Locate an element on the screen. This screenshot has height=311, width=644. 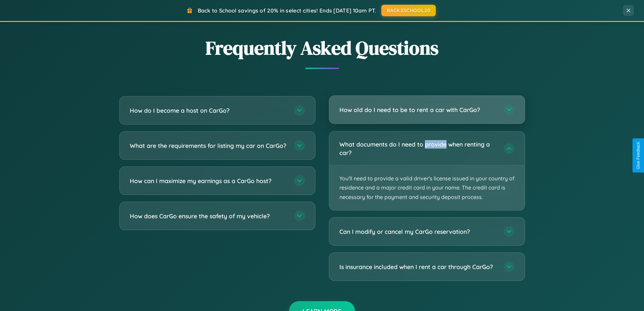
h3: How does CarGo ensure the safety of my vehicle? is located at coordinates (209, 216).